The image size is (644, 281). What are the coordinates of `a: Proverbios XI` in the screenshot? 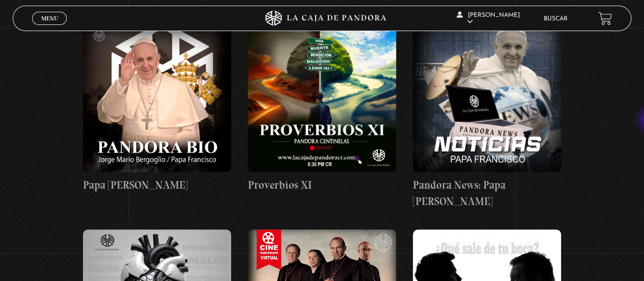 It's located at (322, 108).